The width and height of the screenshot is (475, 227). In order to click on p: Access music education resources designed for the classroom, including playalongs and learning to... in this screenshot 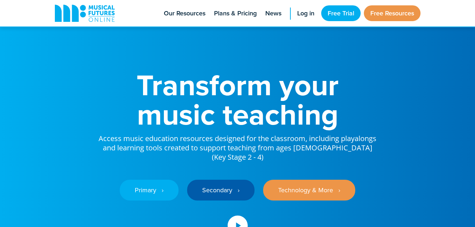, I will do `click(238, 146)`.